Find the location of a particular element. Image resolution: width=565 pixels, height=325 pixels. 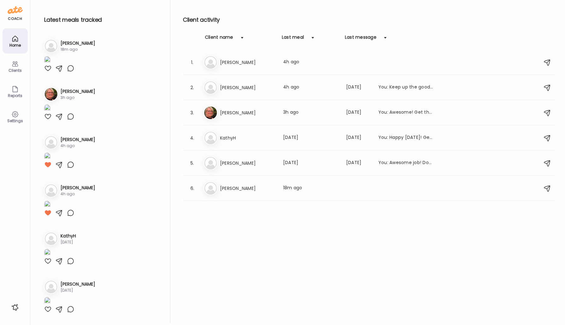

h2: Client activity is located at coordinates (369, 20).